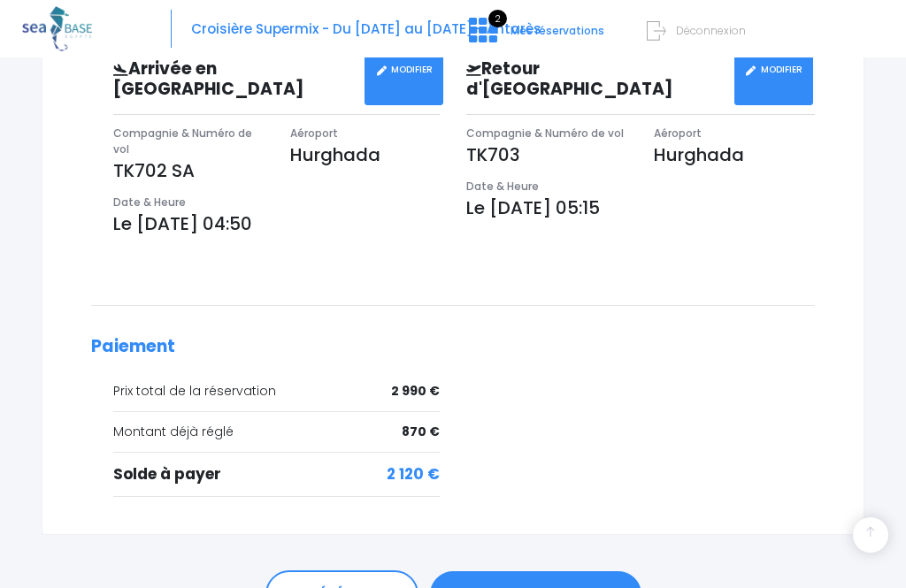 This screenshot has height=588, width=906. What do you see at coordinates (497, 18) in the screenshot?
I see `span: 2` at bounding box center [497, 18].